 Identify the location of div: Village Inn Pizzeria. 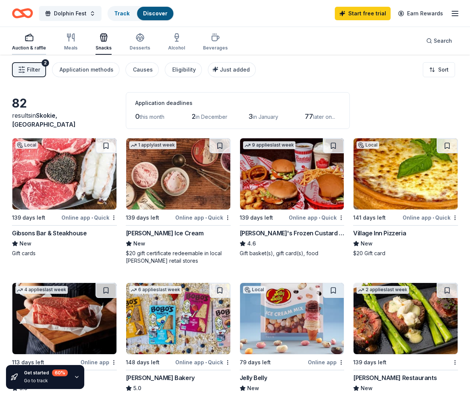
(380, 233).